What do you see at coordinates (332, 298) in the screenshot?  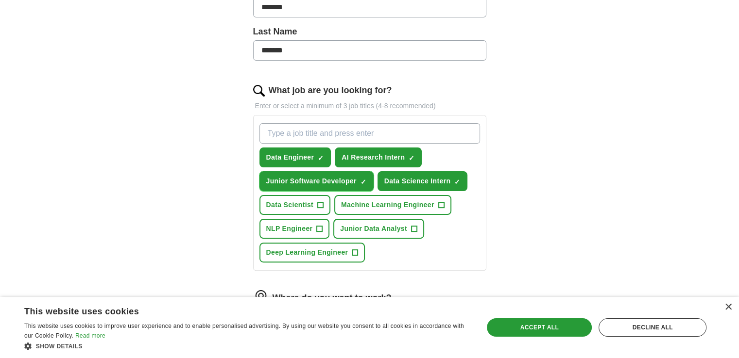 I see `label: Where do you want to work?` at bounding box center [332, 298].